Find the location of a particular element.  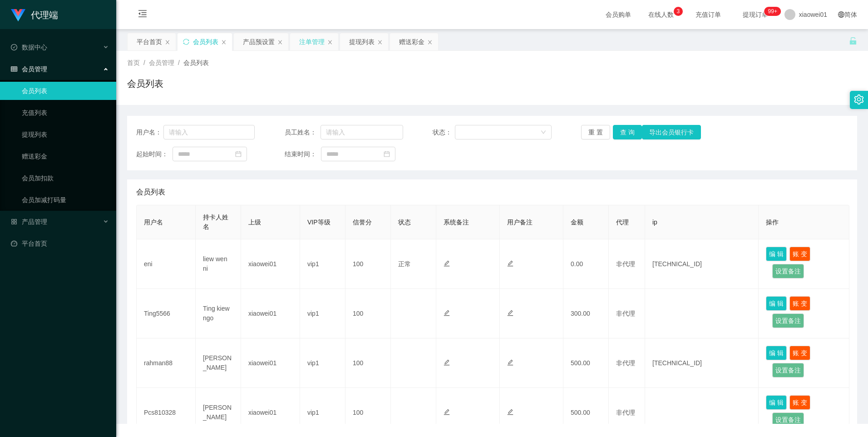

span: 正常 is located at coordinates (405, 264).